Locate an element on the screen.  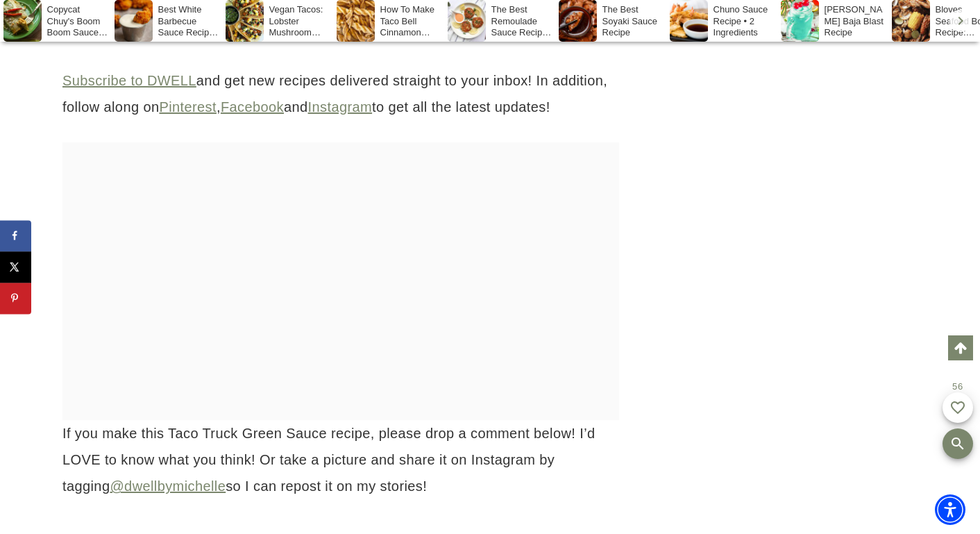
a: Scroll to top is located at coordinates (961, 348).